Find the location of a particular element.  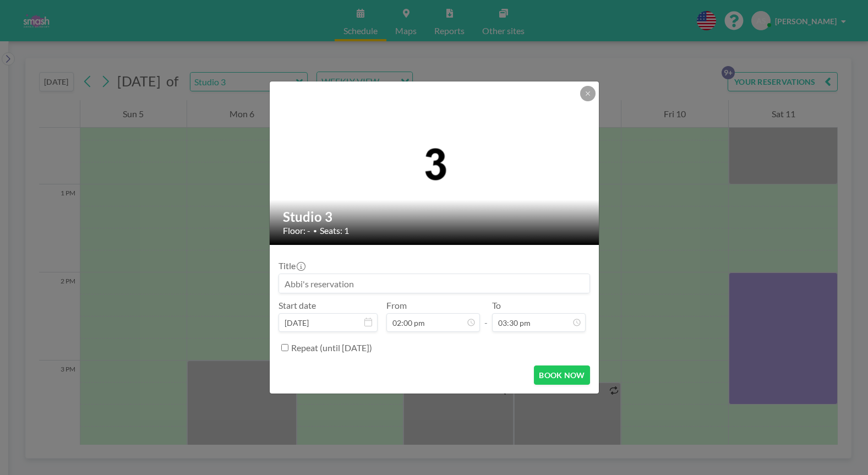

label: From is located at coordinates (396, 306).